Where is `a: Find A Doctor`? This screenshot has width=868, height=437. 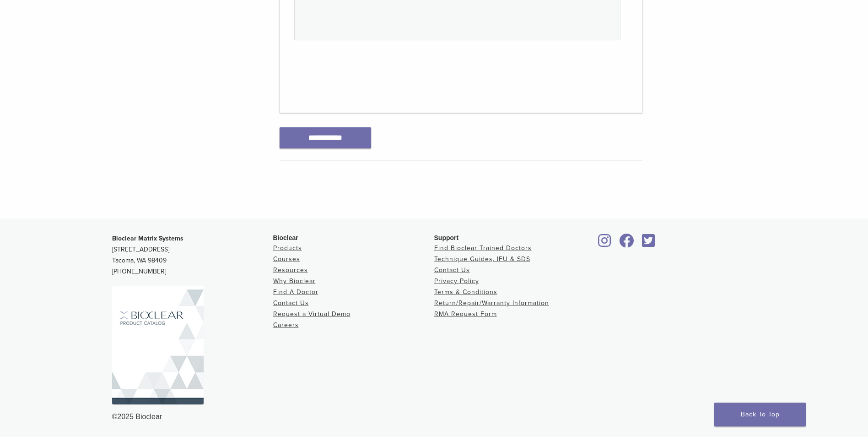 a: Find A Doctor is located at coordinates (296, 292).